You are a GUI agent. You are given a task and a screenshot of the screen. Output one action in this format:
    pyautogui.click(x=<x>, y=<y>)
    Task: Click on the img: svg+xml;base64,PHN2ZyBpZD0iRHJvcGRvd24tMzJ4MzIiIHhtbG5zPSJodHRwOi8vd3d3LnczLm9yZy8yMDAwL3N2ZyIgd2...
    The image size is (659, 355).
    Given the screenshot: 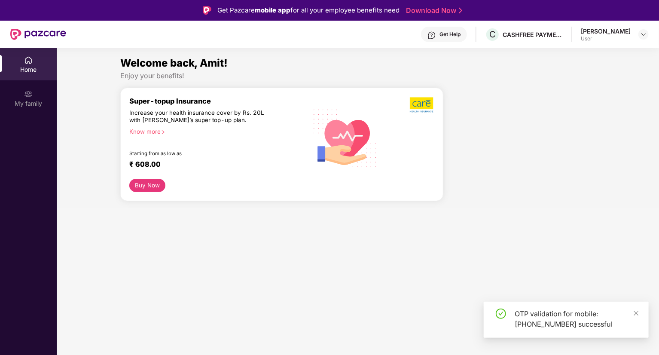 What is the action you would take?
    pyautogui.click(x=644, y=34)
    